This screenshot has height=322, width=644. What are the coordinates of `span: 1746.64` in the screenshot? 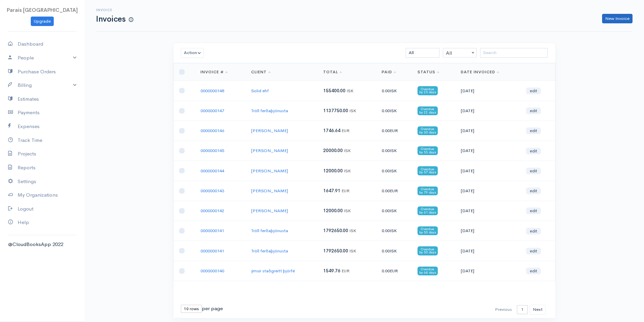 It's located at (332, 130).